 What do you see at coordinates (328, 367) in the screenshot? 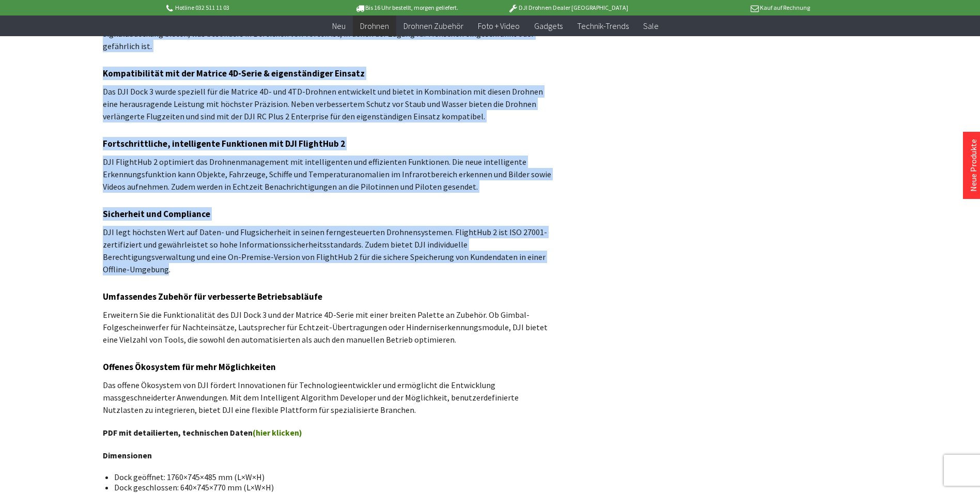
I see `h3: Offenes Ökosystem für mehr Möglichkeiten` at bounding box center [328, 367].